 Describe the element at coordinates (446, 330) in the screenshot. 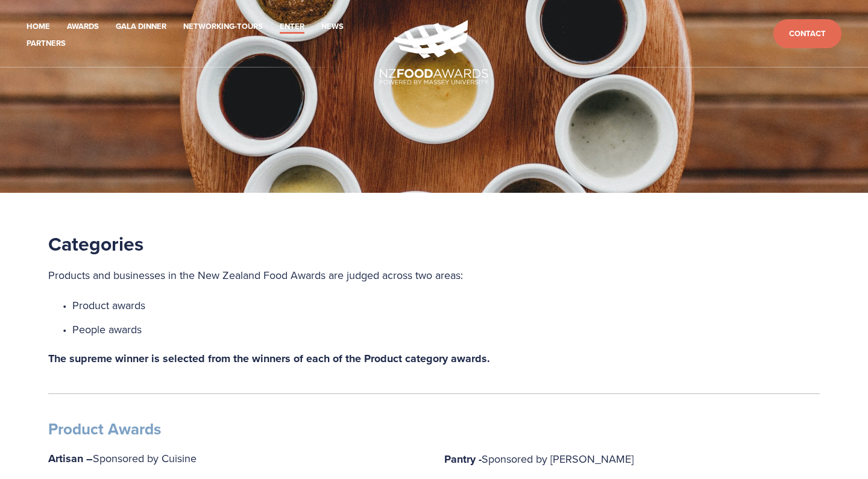

I see `p: People awards` at that location.